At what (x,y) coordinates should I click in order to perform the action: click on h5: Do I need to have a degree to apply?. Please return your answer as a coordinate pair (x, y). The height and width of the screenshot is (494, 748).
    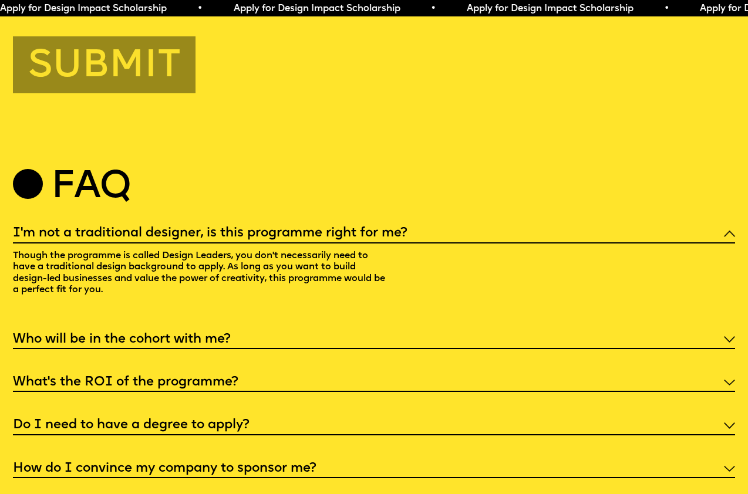
    Looking at the image, I should click on (131, 425).